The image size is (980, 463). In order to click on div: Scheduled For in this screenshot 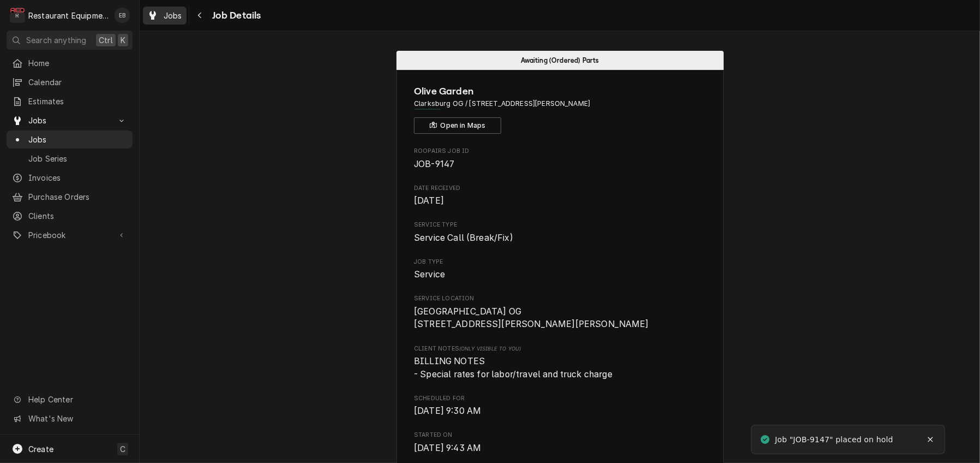, I will do `click(560, 406)`.